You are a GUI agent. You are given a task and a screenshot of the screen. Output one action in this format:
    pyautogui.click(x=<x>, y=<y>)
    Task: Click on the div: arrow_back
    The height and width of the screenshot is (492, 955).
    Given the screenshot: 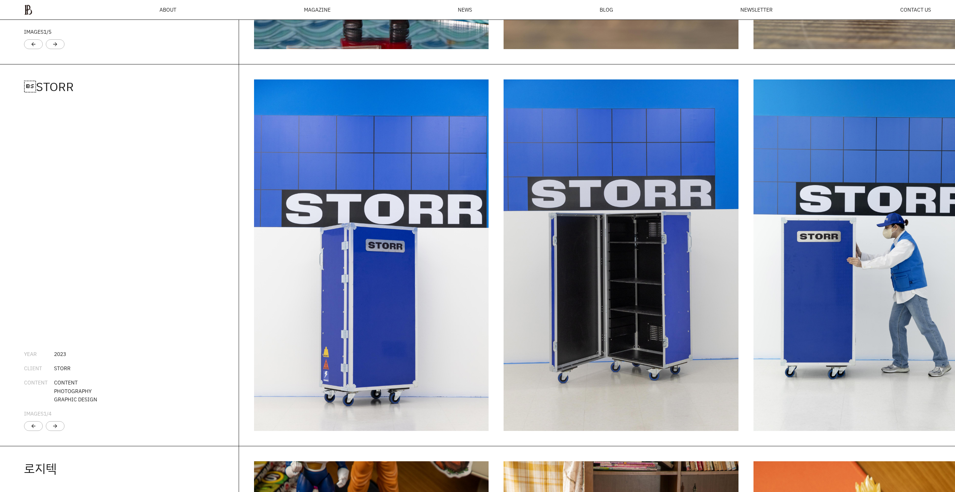 What is the action you would take?
    pyautogui.click(x=33, y=426)
    